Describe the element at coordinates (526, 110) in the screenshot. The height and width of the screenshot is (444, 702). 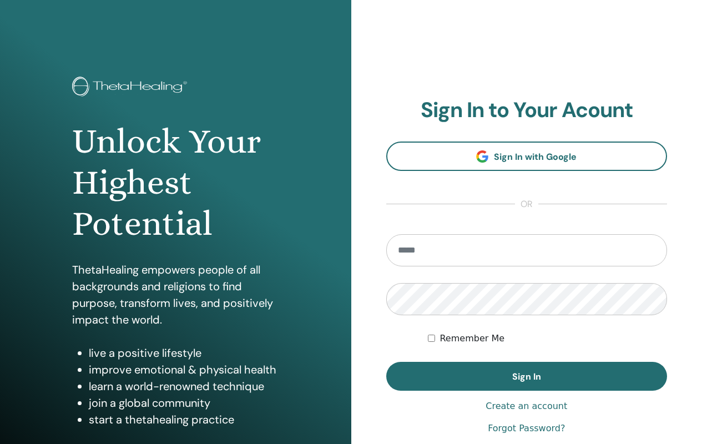
I see `h2: Sign In to Your Acount` at that location.